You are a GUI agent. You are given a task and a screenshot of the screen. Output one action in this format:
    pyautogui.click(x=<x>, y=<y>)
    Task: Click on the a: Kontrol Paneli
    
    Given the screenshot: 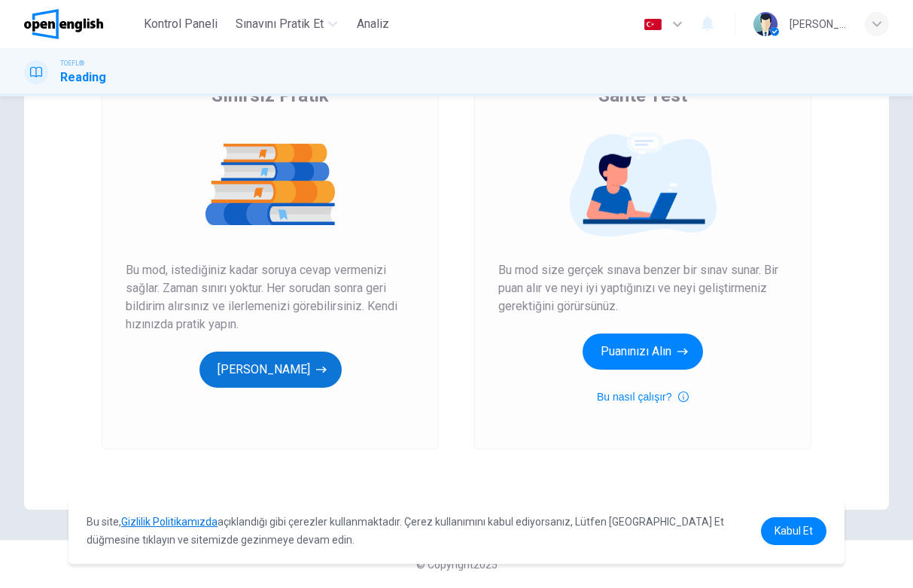 What is the action you would take?
    pyautogui.click(x=180, y=24)
    